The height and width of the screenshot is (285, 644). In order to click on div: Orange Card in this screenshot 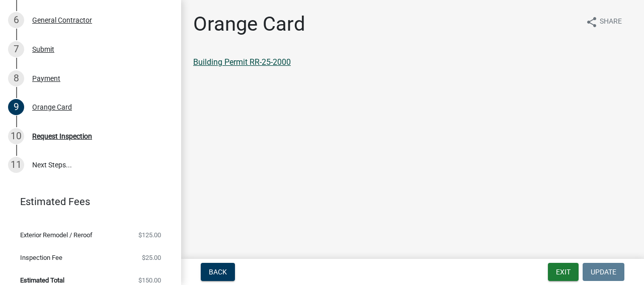, I will do `click(52, 107)`.